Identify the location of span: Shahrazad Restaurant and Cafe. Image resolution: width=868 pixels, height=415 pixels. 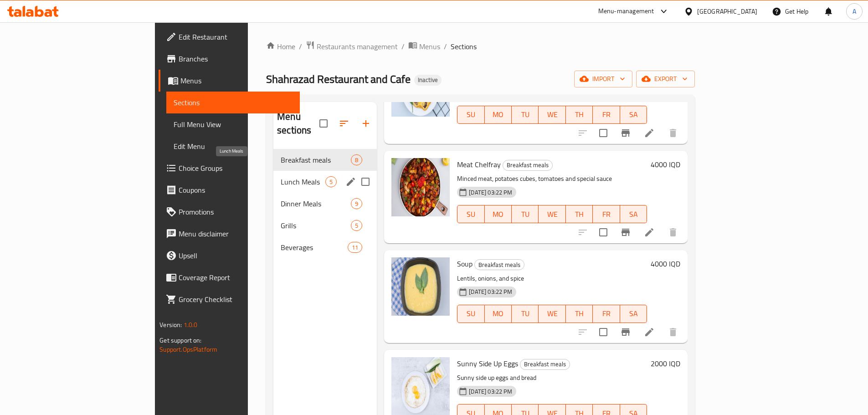
(338, 79).